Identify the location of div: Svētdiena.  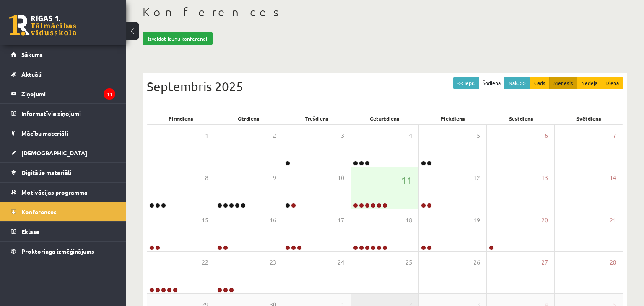
(589, 119).